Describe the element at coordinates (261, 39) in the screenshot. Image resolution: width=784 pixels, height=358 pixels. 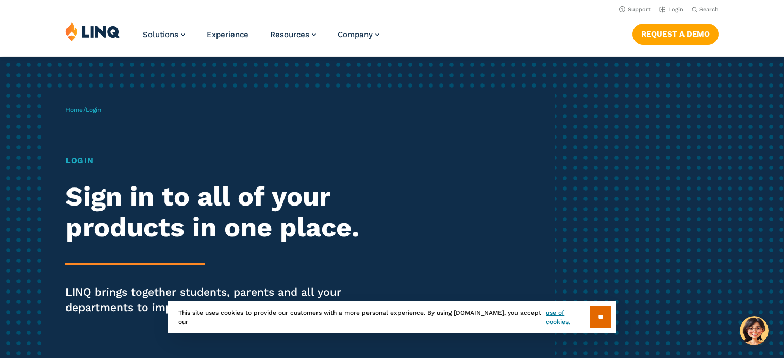
I see `nav: Primary Navigation` at that location.